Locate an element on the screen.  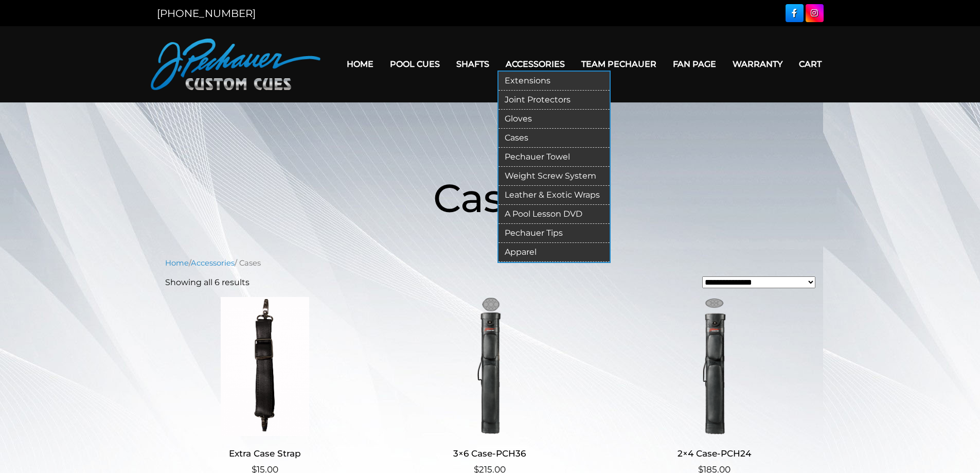
a: Gloves is located at coordinates (554, 119).